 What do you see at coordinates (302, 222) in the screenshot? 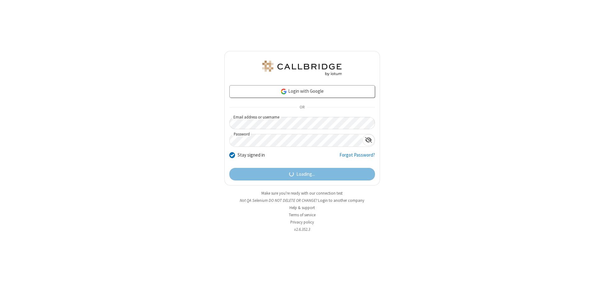
I see `a: Privacy policy` at bounding box center [302, 222].